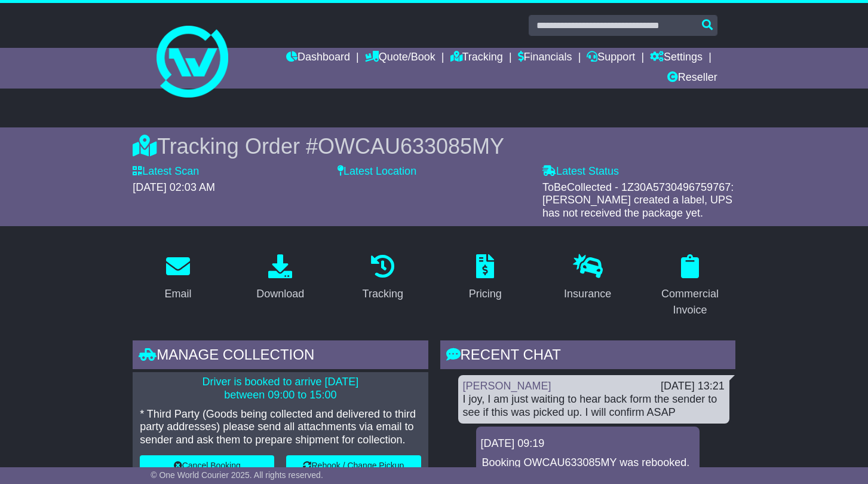 The image size is (868, 484). I want to click on a: Support, so click(610, 58).